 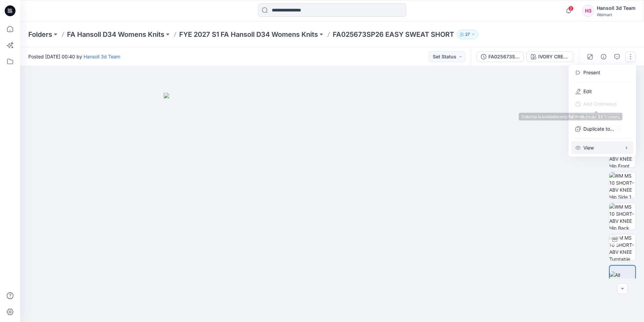 I want to click on div: IVORY CREAM_FLOWER, so click(x=554, y=57).